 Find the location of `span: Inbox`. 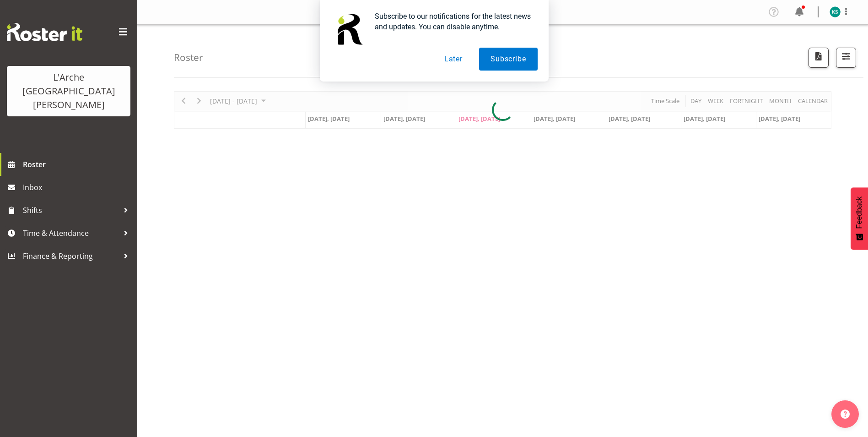

span: Inbox is located at coordinates (78, 187).